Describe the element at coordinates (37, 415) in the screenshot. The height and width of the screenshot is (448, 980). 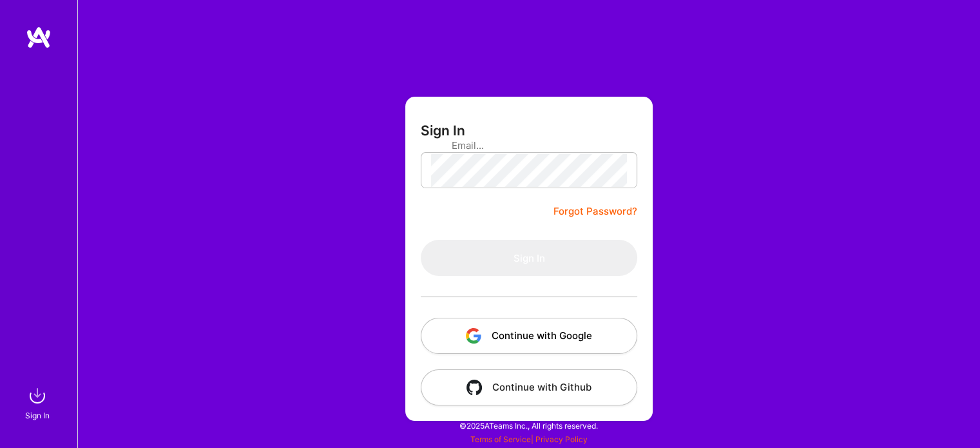
I see `div: Sign In` at that location.